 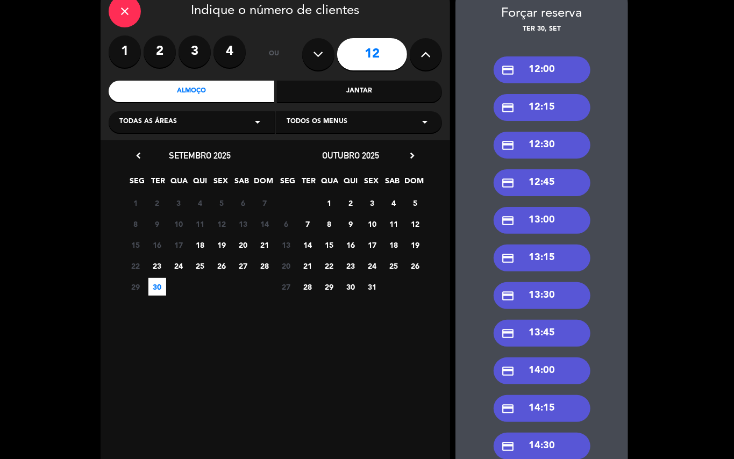 What do you see at coordinates (542, 107) in the screenshot?
I see `div: 12:15` at bounding box center [542, 107].